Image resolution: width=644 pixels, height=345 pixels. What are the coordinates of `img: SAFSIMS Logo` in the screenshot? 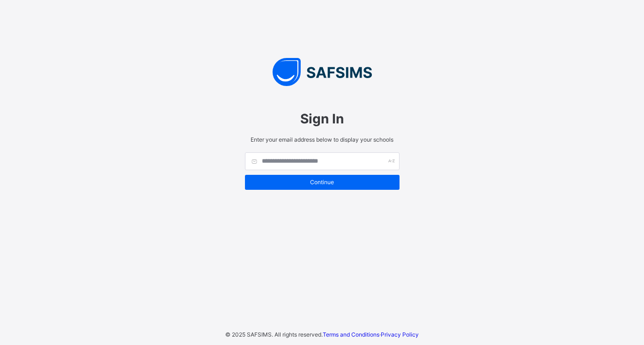 It's located at (322, 72).